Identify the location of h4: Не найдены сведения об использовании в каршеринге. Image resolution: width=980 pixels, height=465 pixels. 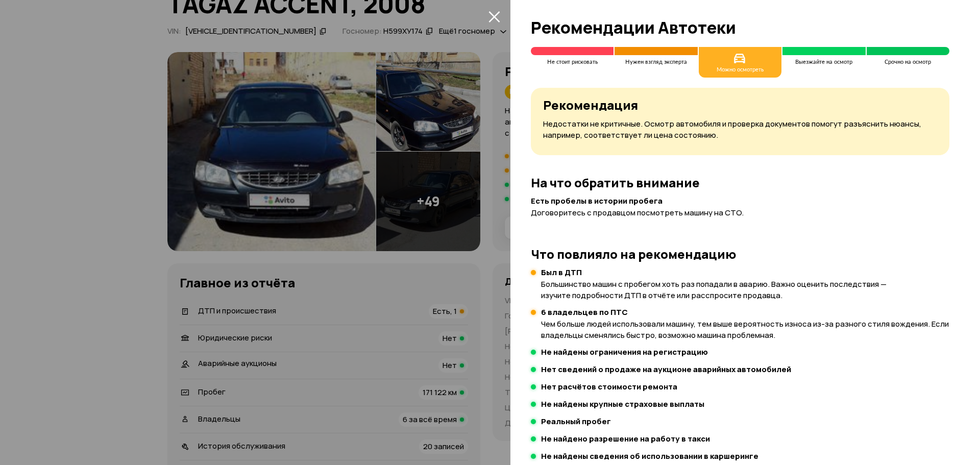
(650, 456).